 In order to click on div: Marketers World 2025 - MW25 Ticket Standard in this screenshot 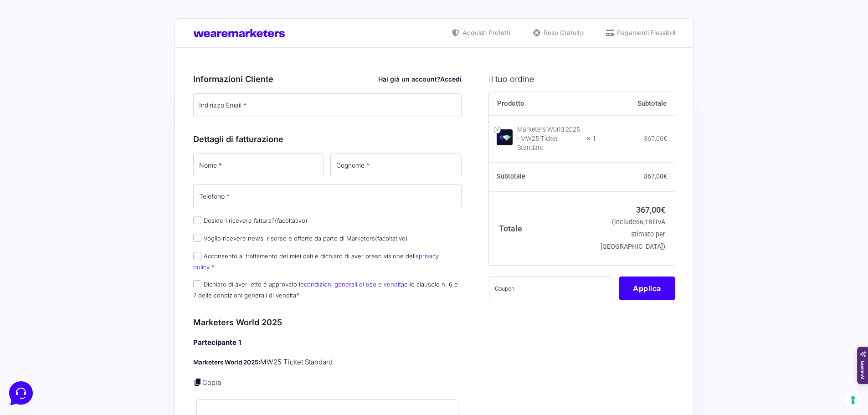, I will do `click(549, 139)`.